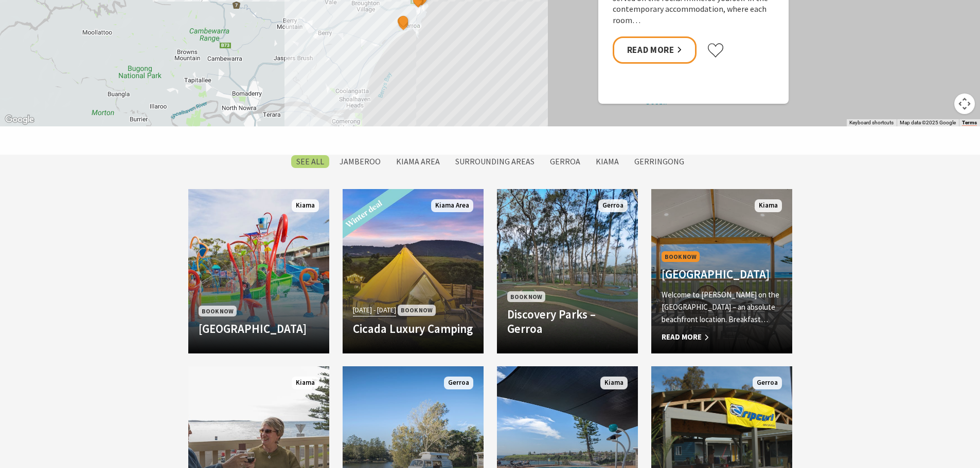 This screenshot has height=468, width=980. I want to click on label: Kiama, so click(607, 162).